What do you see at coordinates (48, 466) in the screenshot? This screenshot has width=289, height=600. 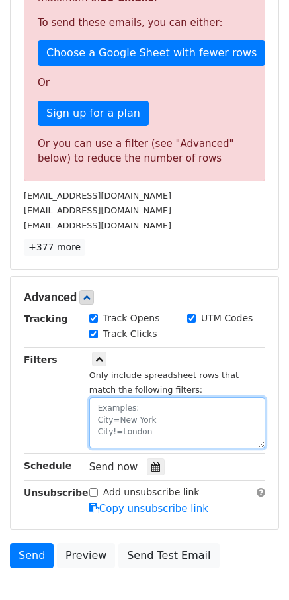 I see `strong: Schedule` at bounding box center [48, 466].